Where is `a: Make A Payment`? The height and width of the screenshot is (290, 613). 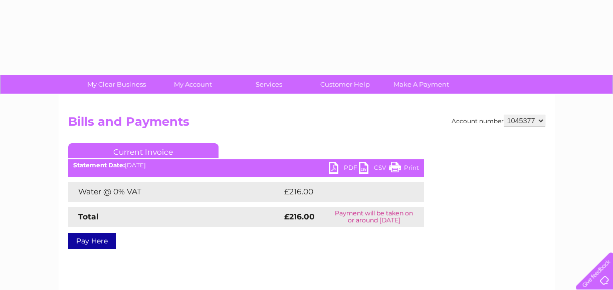 a: Make A Payment is located at coordinates (421, 84).